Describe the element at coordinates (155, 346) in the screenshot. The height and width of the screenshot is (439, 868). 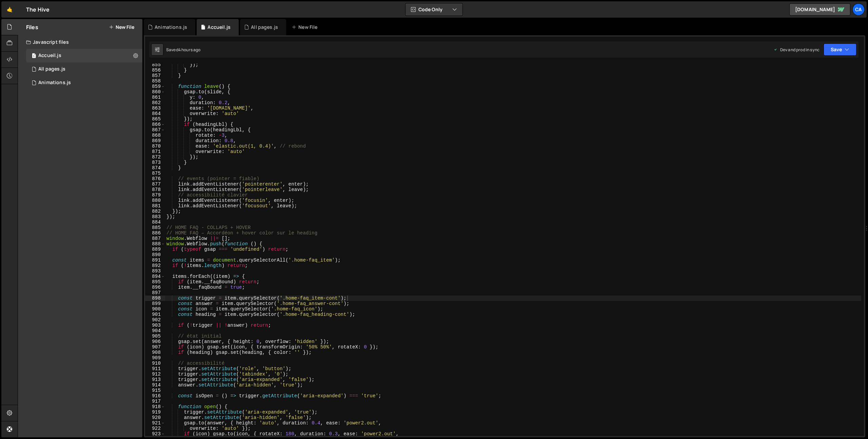
I see `div: 907` at that location.